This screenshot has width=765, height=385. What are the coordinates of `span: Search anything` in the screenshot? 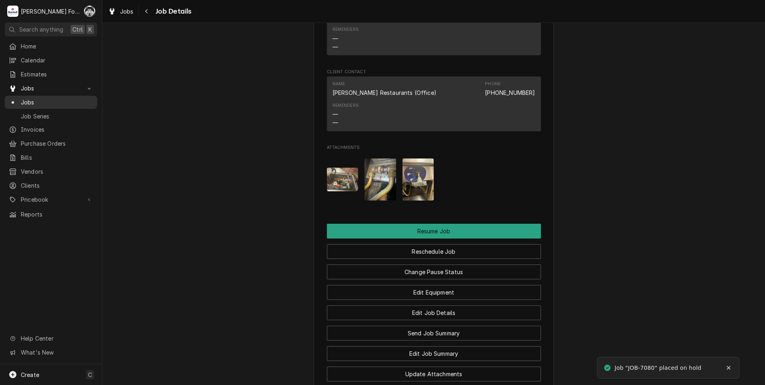 It's located at (41, 29).